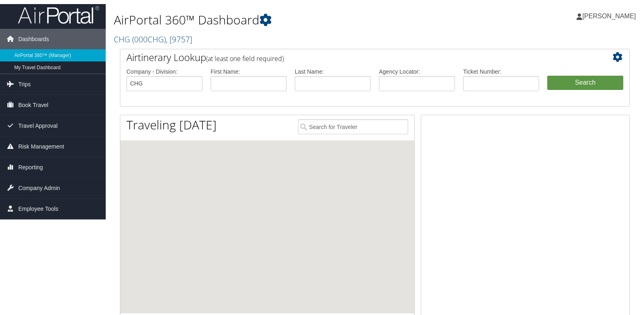  I want to click on span: Travel Approval, so click(38, 125).